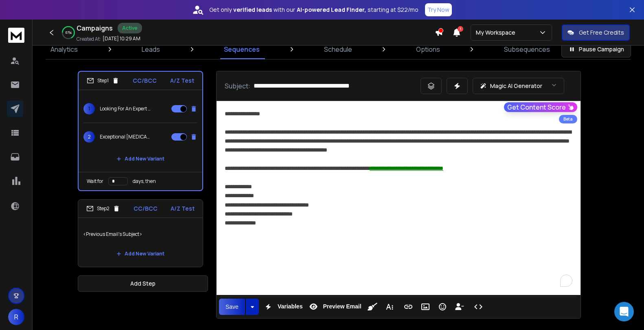 Image resolution: width=644 pixels, height=330 pixels. What do you see at coordinates (68, 32) in the screenshot?
I see `p: 67 %` at bounding box center [68, 32].